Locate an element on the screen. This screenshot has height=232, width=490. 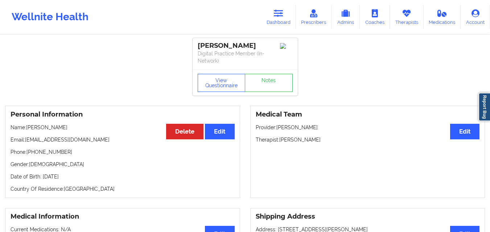
a: Notes is located at coordinates (268, 83).